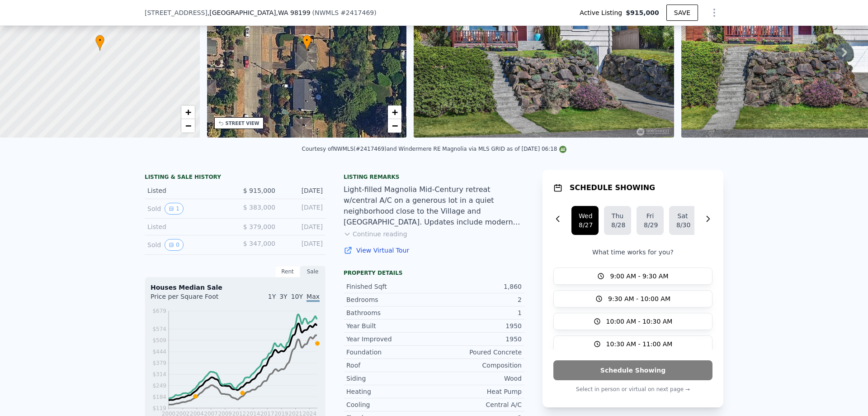  I want to click on div: 1, so click(478, 313).